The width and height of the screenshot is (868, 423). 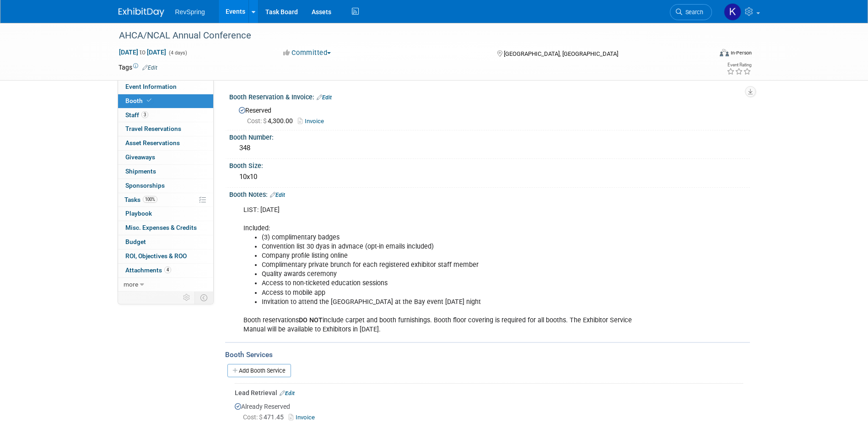 What do you see at coordinates (138, 213) in the screenshot?
I see `span: Playbook` at bounding box center [138, 213].